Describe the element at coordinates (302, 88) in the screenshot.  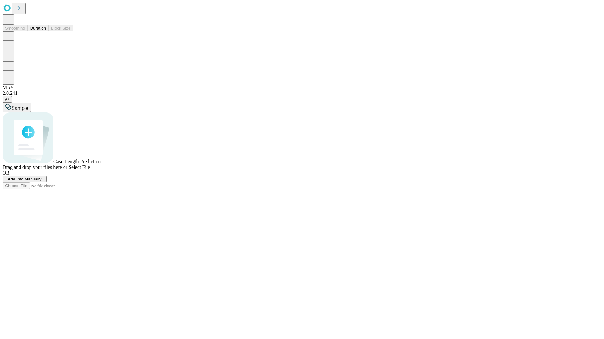
I see `div: MAY` at that location.